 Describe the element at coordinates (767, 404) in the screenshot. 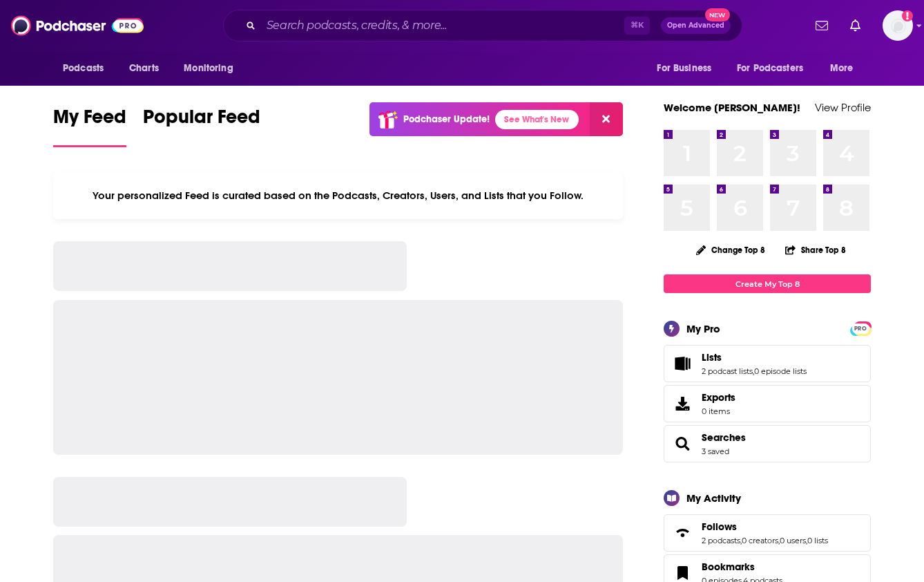

I see `a: Exports` at that location.